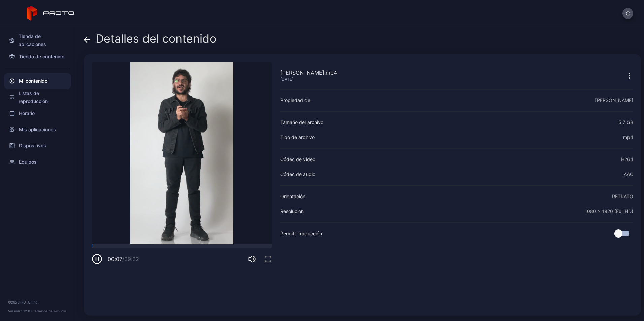  I want to click on font: 2025 PROTO, Inc., so click(25, 302).